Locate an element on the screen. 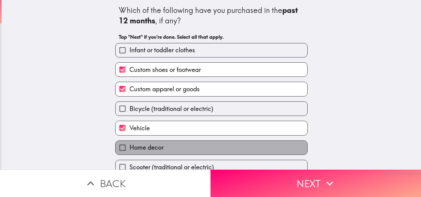  span: Vehicle is located at coordinates (139, 128).